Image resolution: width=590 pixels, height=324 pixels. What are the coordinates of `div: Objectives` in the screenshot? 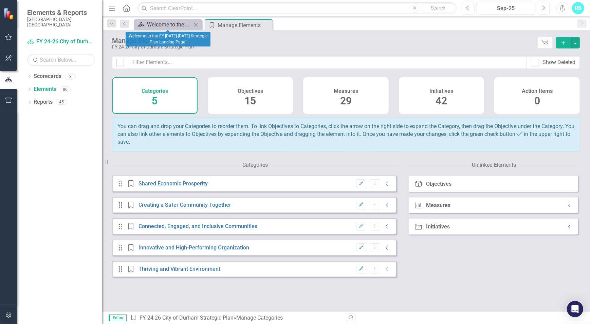 It's located at (438, 184).